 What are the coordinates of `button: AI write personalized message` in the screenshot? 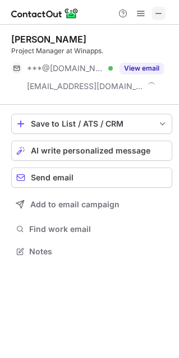 It's located at (91, 151).